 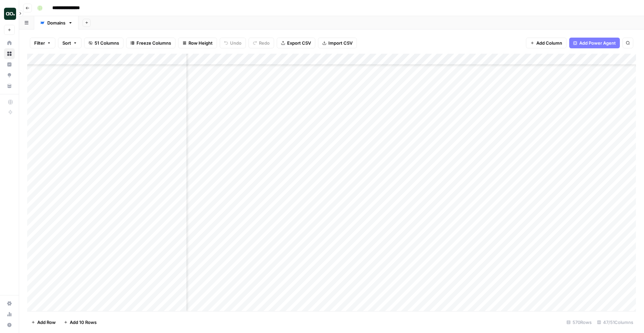 I want to click on button: Import CSV, so click(x=338, y=43).